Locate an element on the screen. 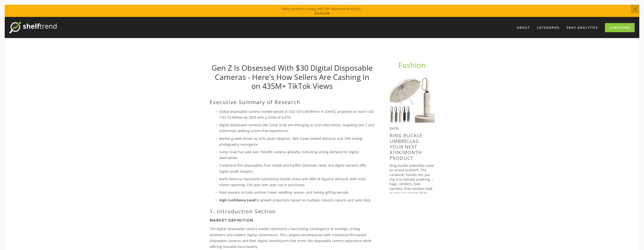 This screenshot has width=644, height=250. p: for growth projections based on multiple industry reports and sales data is located at coordinates (297, 200).